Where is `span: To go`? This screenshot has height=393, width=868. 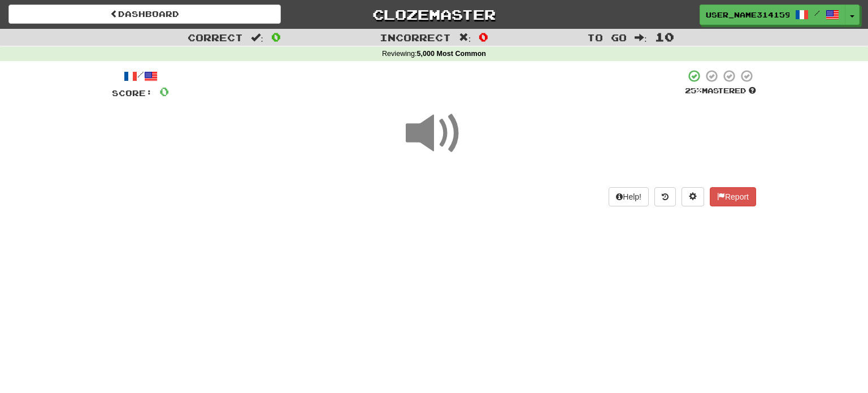 span: To go is located at coordinates (607, 38).